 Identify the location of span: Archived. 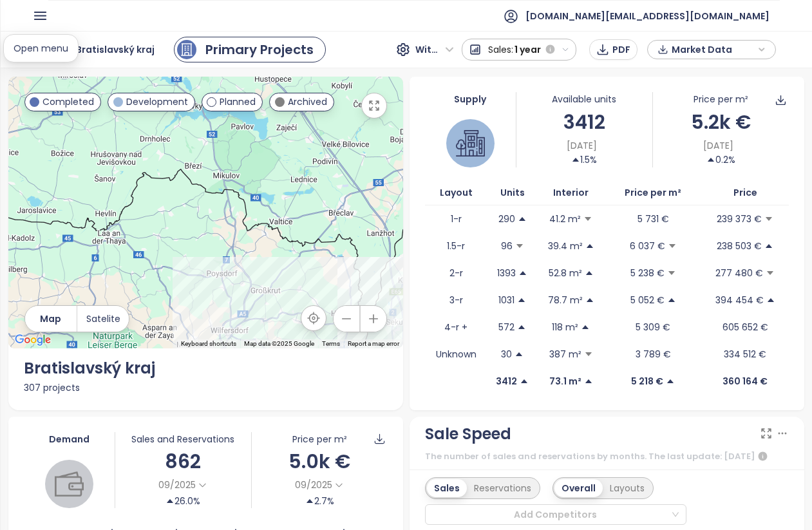
(307, 101).